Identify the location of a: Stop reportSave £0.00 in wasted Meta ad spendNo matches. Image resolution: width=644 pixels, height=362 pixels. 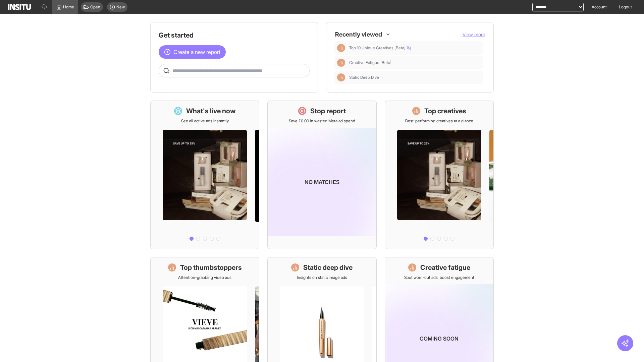
(322, 174).